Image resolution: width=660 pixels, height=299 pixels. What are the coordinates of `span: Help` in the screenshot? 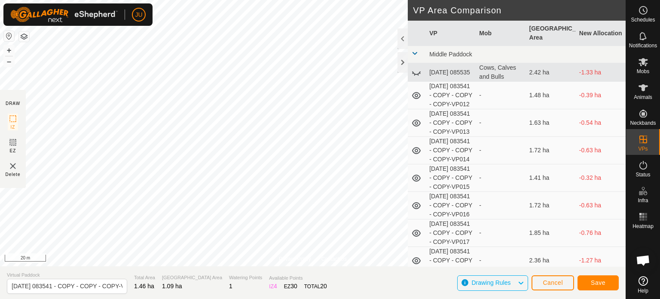 It's located at (643, 290).